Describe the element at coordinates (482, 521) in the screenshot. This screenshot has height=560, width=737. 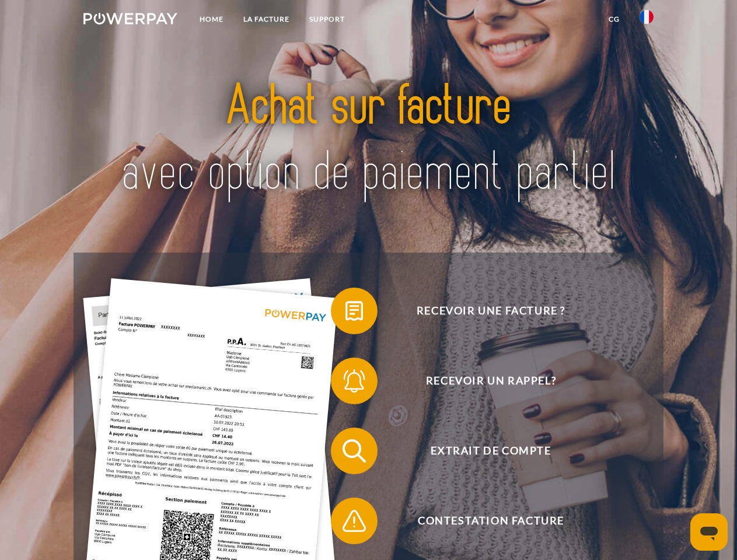
I see `a: Contestation Facture` at that location.